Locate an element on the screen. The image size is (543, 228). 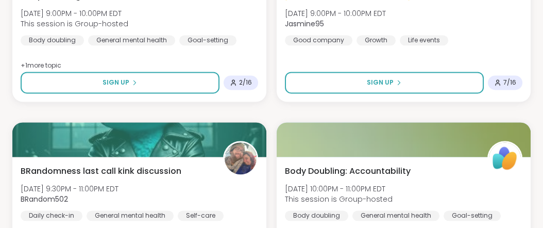
img: ShareWell is located at coordinates (505, 158).